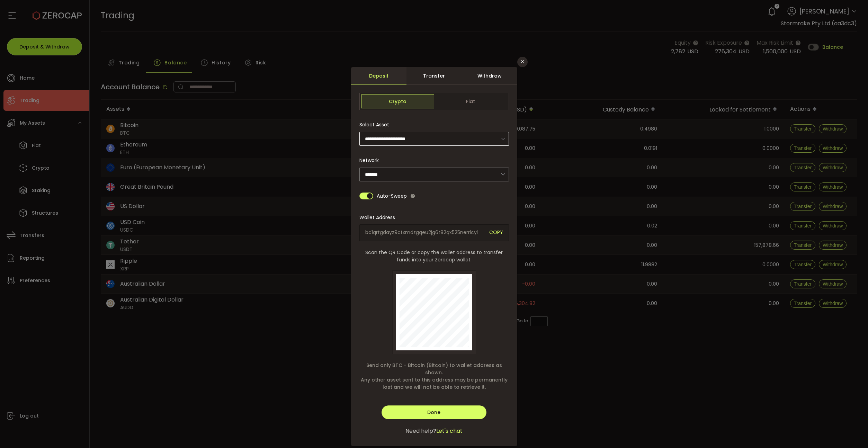 The width and height of the screenshot is (868, 448). I want to click on span: COPY, so click(496, 233).